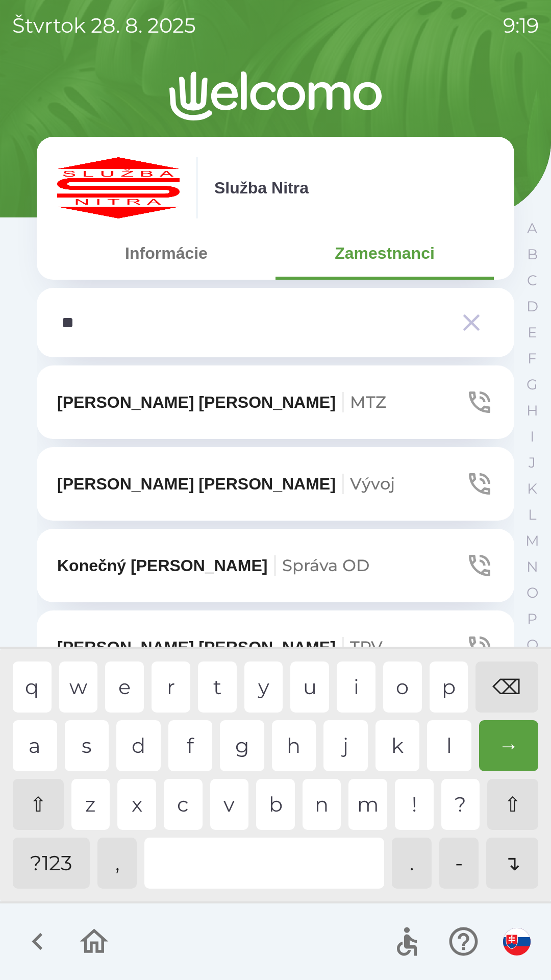 The image size is (551, 980). Describe the element at coordinates (521, 26) in the screenshot. I see `p: 9:19` at that location.